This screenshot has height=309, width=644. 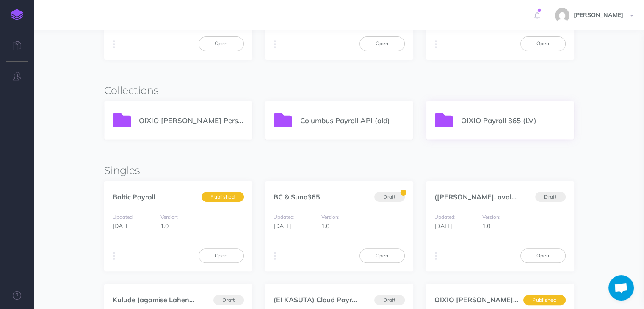 I want to click on a: Baltic Payroll, so click(x=134, y=197).